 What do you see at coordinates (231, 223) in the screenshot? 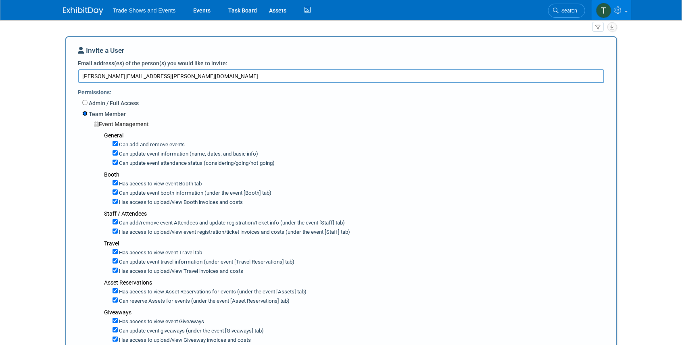
I see `label: Can add/remove event Attendees and update registration/ticket info (under the event [Staff] tab)` at bounding box center [231, 223].